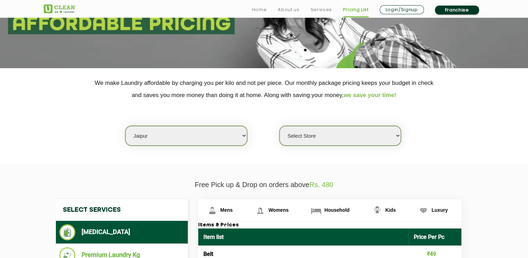 The image size is (528, 258). Describe the element at coordinates (439, 210) in the screenshot. I see `span: Luxury` at that location.